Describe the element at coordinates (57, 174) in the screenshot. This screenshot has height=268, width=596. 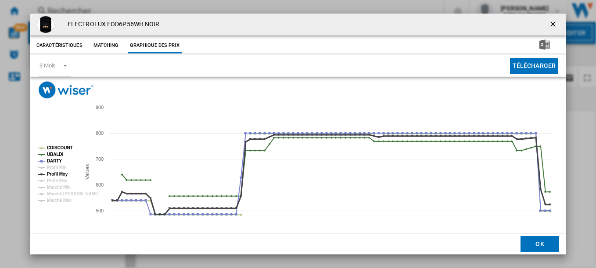
I see `tspan: Profil Moy` at that location.